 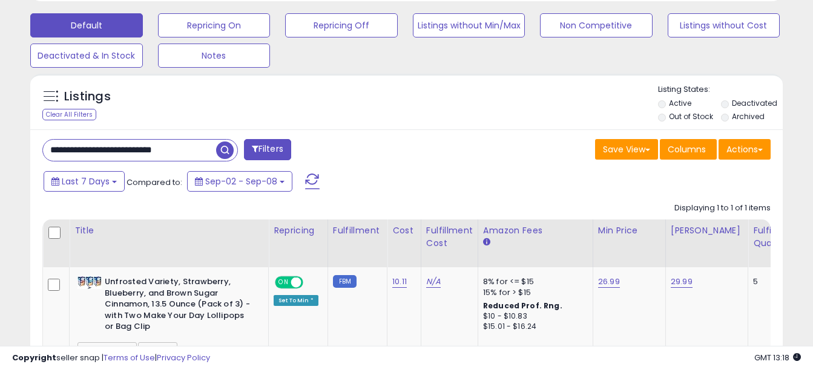 I want to click on a: Privacy Policy, so click(x=183, y=358).